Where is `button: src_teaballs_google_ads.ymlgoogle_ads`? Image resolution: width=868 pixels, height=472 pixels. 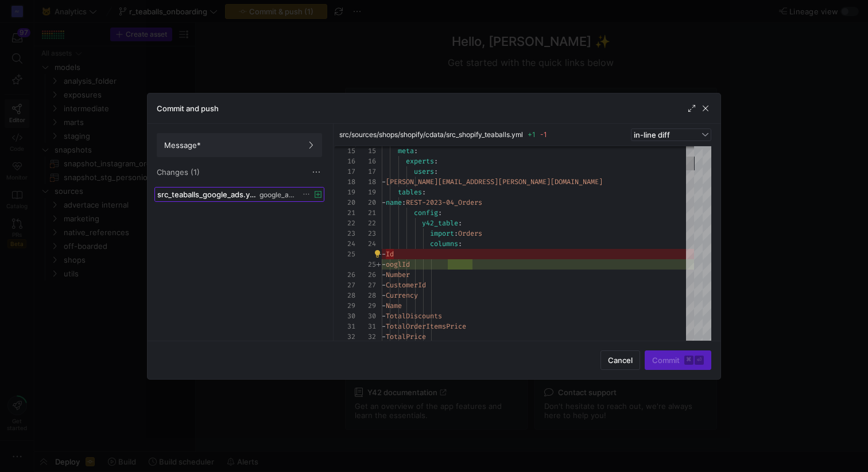 button: src_teaballs_google_ads.ymlgoogle_ads is located at coordinates (239, 194).